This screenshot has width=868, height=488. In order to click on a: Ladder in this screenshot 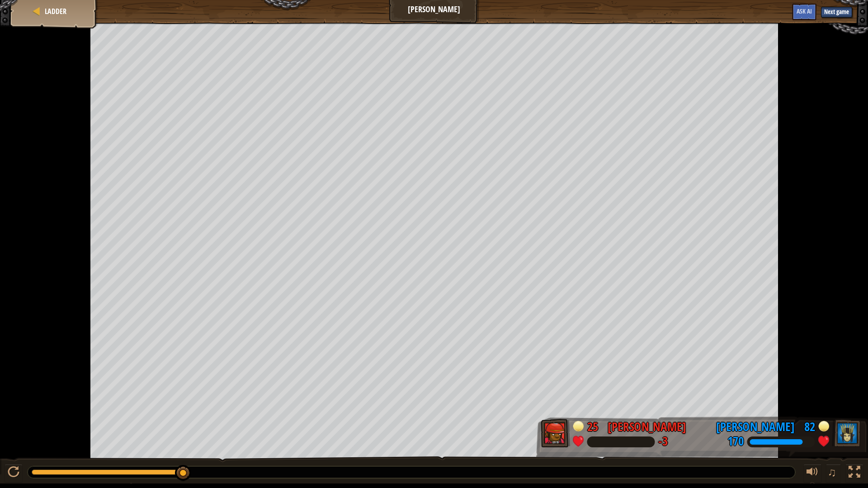, I will do `click(54, 11)`.